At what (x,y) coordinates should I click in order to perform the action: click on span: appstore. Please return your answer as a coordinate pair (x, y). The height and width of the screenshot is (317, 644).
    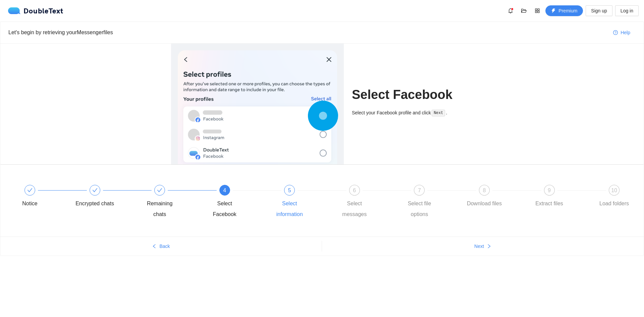
    Looking at the image, I should click on (538, 11).